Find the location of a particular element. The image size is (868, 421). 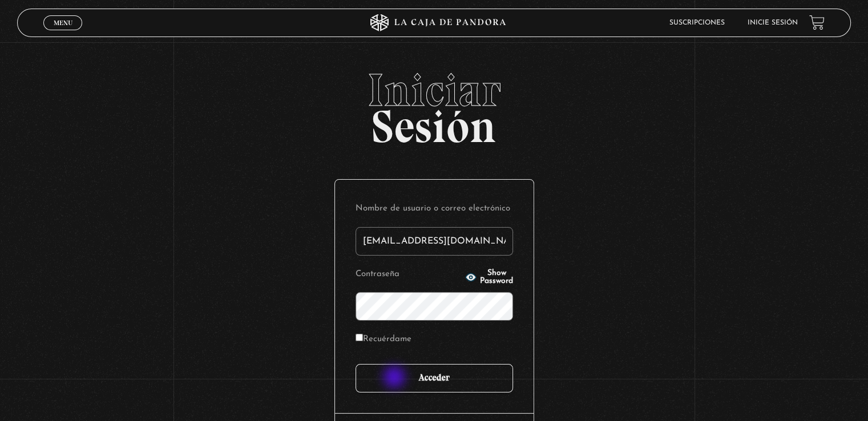

a: Inicie sesión is located at coordinates (773, 23).